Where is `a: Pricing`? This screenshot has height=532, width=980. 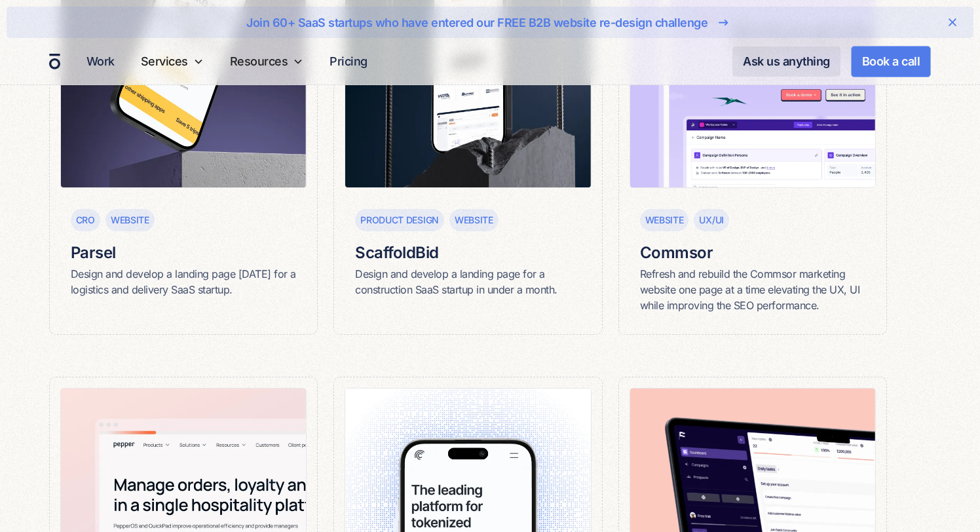 a: Pricing is located at coordinates (348, 60).